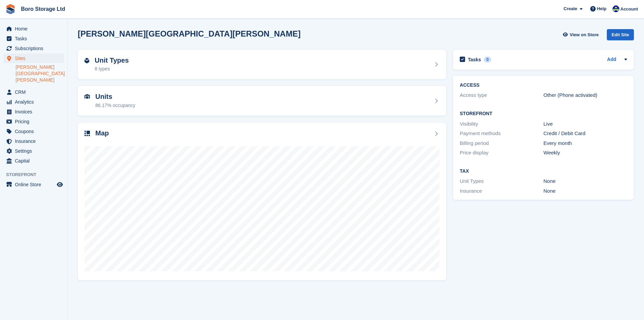  What do you see at coordinates (621, 35) in the screenshot?
I see `div: Edit Site` at bounding box center [621, 35].